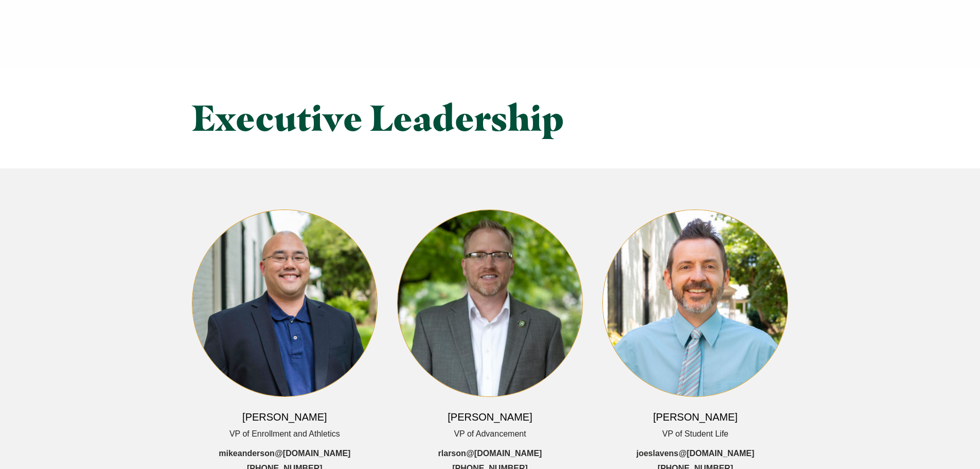 The height and width of the screenshot is (469, 980). What do you see at coordinates (695, 303) in the screenshot?
I see `img: JoeSlavensHeadshot` at bounding box center [695, 303].